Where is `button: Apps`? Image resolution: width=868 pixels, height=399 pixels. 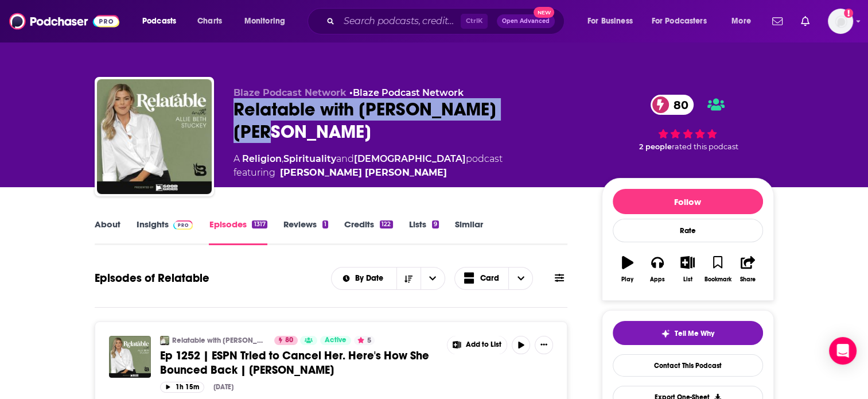
button: Apps is located at coordinates (658, 269).